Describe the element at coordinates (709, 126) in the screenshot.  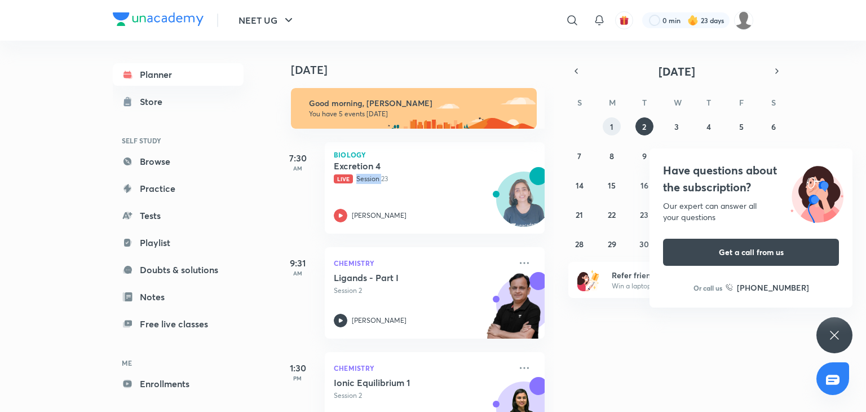
I see `abbr: September 4, 2025` at that location.